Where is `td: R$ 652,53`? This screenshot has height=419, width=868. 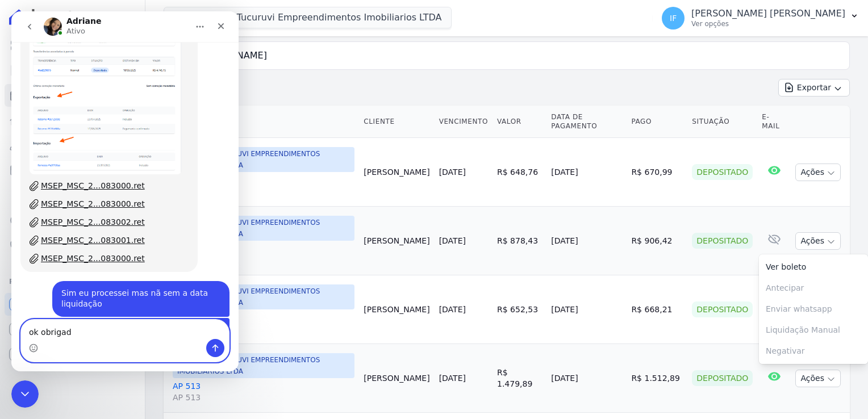 td: R$ 652,53 is located at coordinates (519, 310).